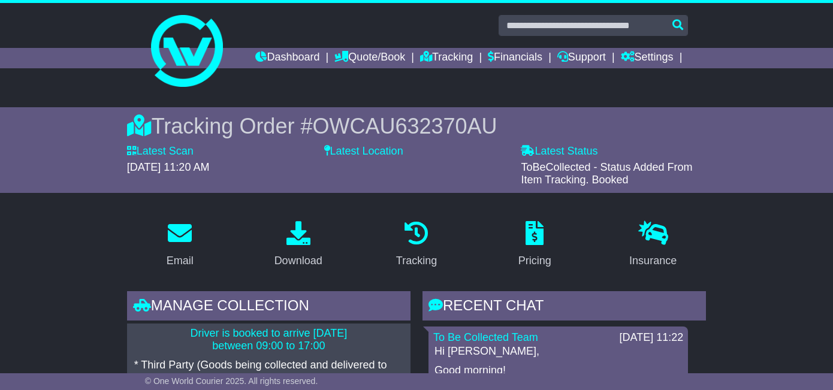 This screenshot has width=833, height=390. I want to click on a: Email, so click(180, 245).